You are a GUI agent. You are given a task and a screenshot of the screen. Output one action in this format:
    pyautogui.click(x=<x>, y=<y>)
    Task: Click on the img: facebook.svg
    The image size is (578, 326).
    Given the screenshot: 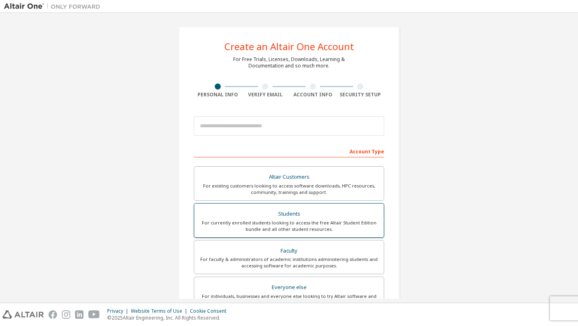 What is the action you would take?
    pyautogui.click(x=53, y=315)
    